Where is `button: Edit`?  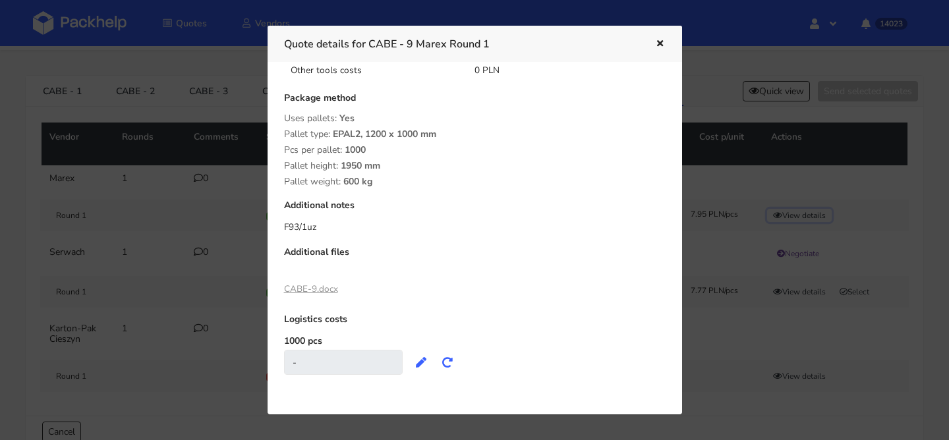 button: Edit is located at coordinates (421, 362).